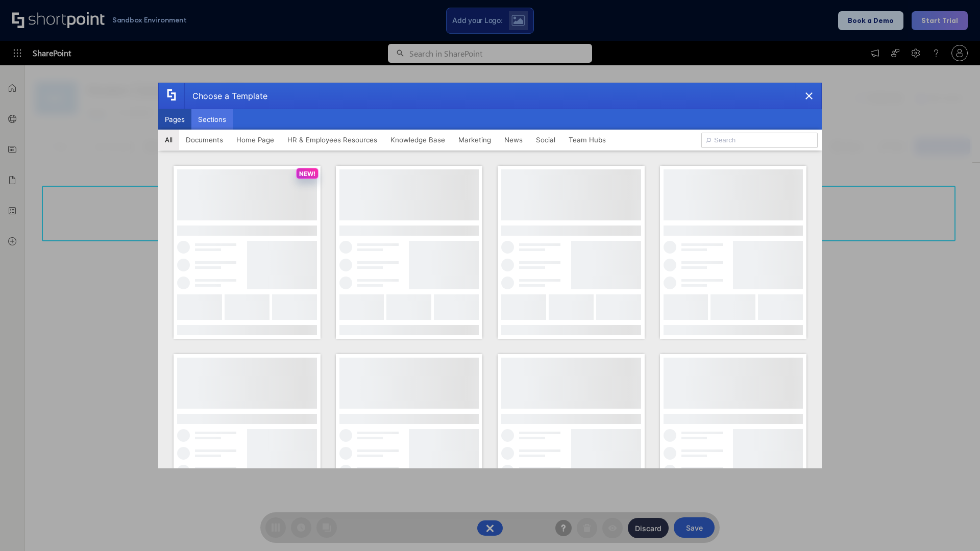 The height and width of the screenshot is (551, 980). I want to click on div: Chat Widget, so click(954, 527).